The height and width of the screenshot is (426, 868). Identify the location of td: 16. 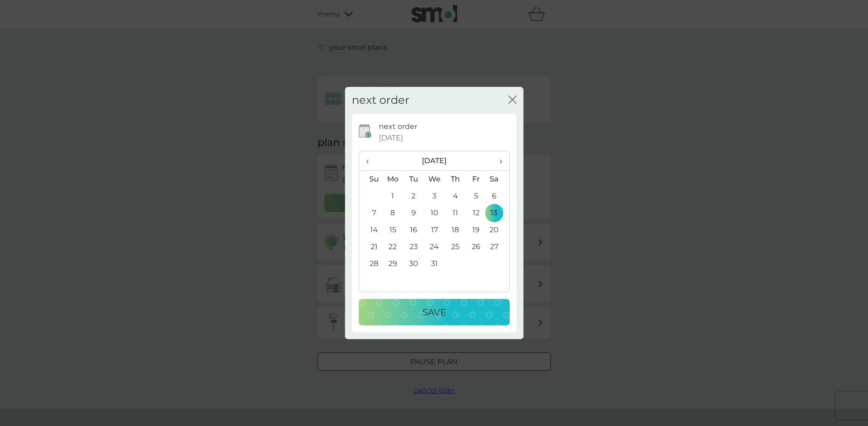
(413, 230).